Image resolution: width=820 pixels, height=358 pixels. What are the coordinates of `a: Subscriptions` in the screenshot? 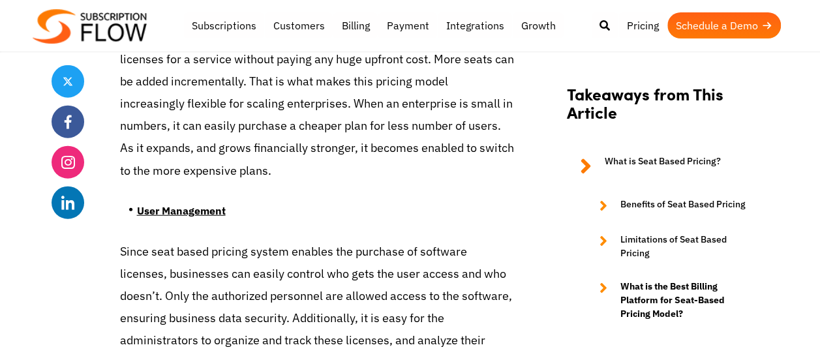 It's located at (224, 25).